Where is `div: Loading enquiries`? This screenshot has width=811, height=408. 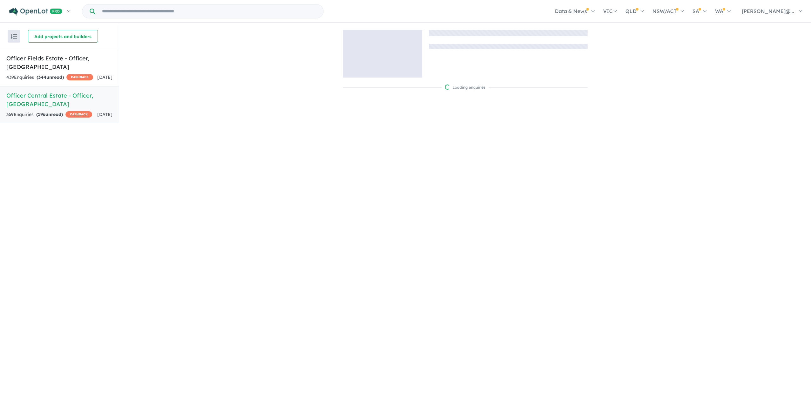
div: Loading enquiries is located at coordinates (465, 87).